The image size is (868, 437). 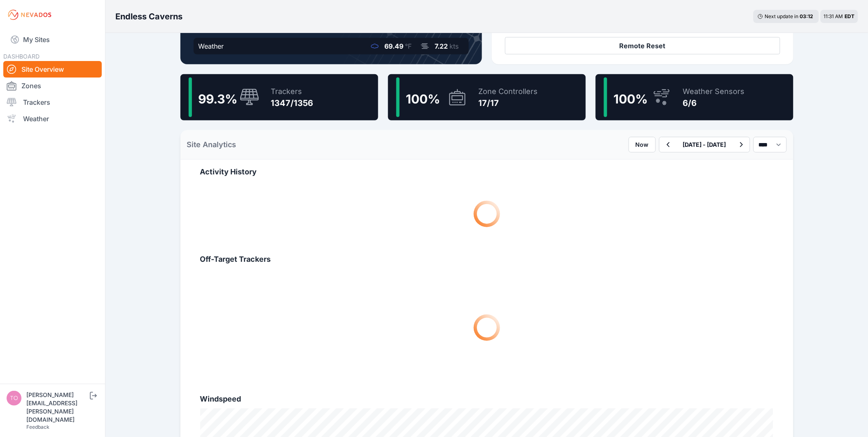 What do you see at coordinates (714, 103) in the screenshot?
I see `div: 6/6` at bounding box center [714, 103].